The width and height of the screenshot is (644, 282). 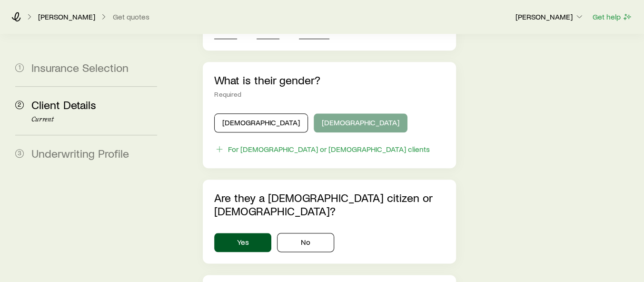 What do you see at coordinates (612, 17) in the screenshot?
I see `button: Get help` at bounding box center [612, 17].